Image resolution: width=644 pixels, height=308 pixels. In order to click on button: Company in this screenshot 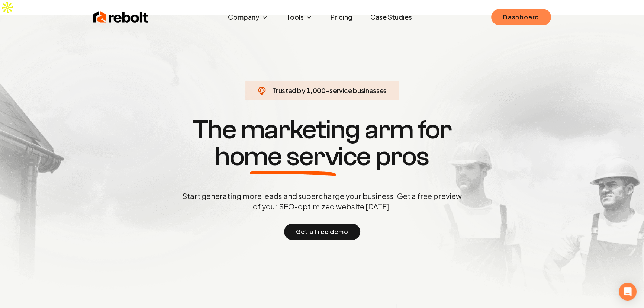, I will do `click(248, 17)`.